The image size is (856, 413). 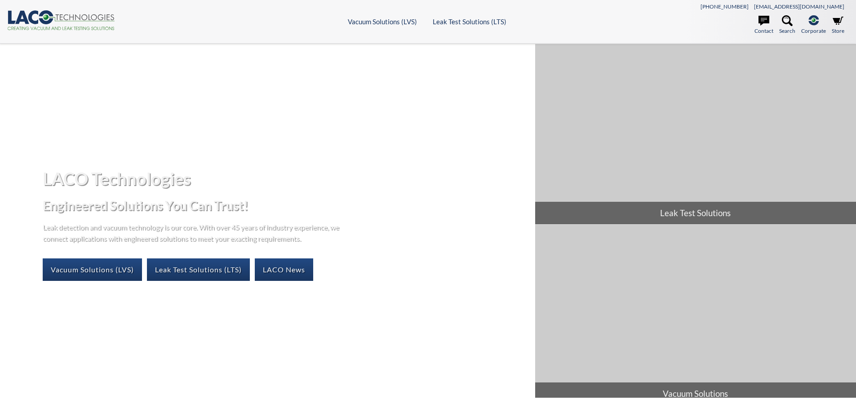 What do you see at coordinates (787, 25) in the screenshot?
I see `a: Search` at bounding box center [787, 25].